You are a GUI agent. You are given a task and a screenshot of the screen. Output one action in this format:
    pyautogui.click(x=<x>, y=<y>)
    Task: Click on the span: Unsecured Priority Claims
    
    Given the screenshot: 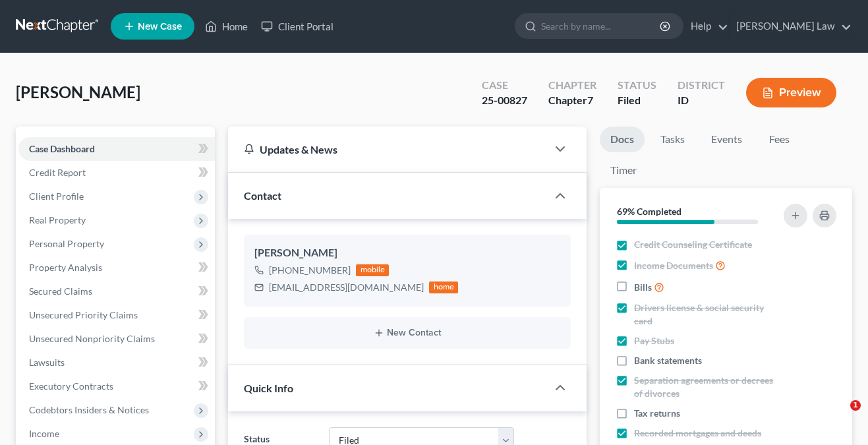 What is the action you would take?
    pyautogui.click(x=83, y=315)
    